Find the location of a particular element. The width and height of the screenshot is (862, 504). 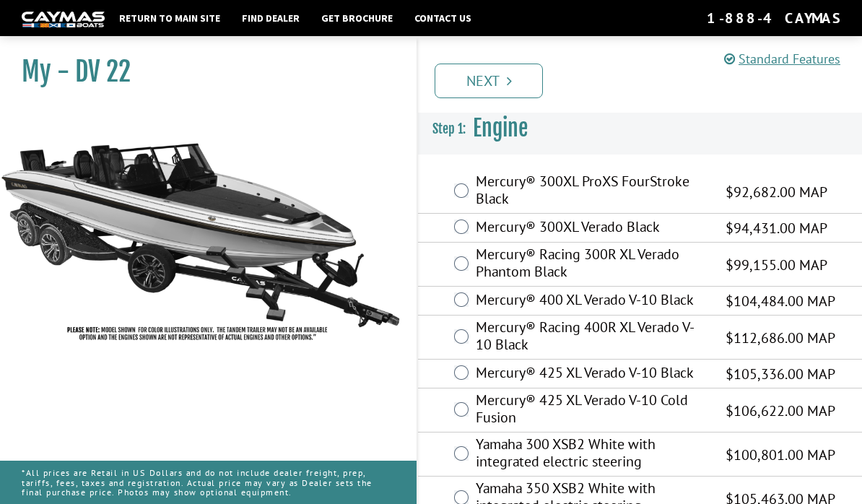

label: Yamaha 300 XSB2 White with integrated electric steering is located at coordinates (591, 454).